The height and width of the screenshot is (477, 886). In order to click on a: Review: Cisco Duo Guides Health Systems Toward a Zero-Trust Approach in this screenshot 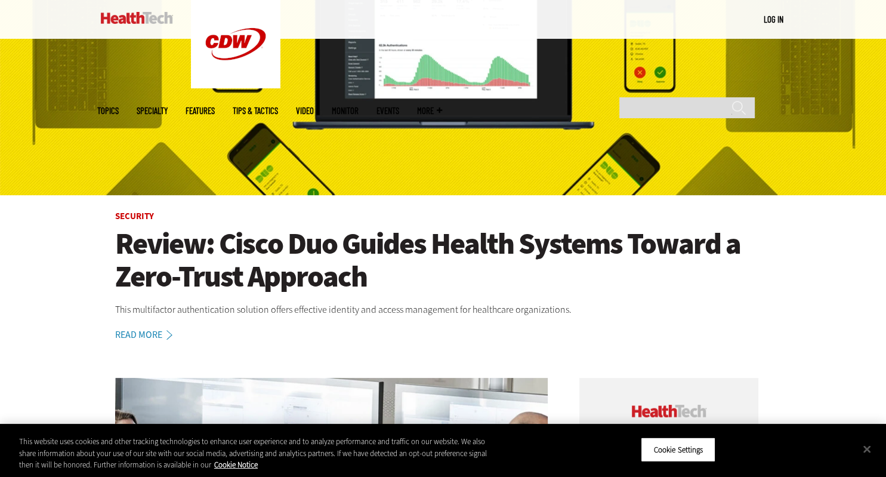, I will do `click(443, 260)`.